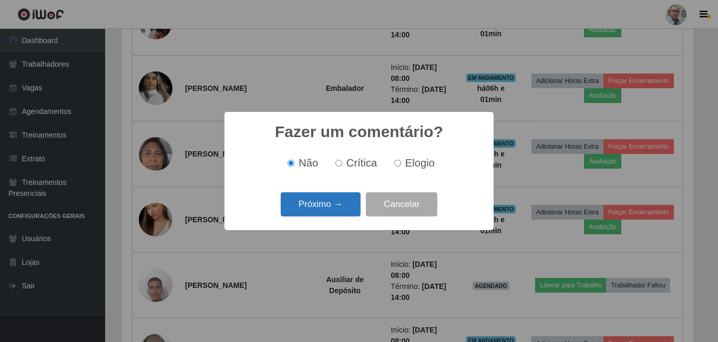 Image resolution: width=718 pixels, height=342 pixels. I want to click on button: Cancelar, so click(402, 204).